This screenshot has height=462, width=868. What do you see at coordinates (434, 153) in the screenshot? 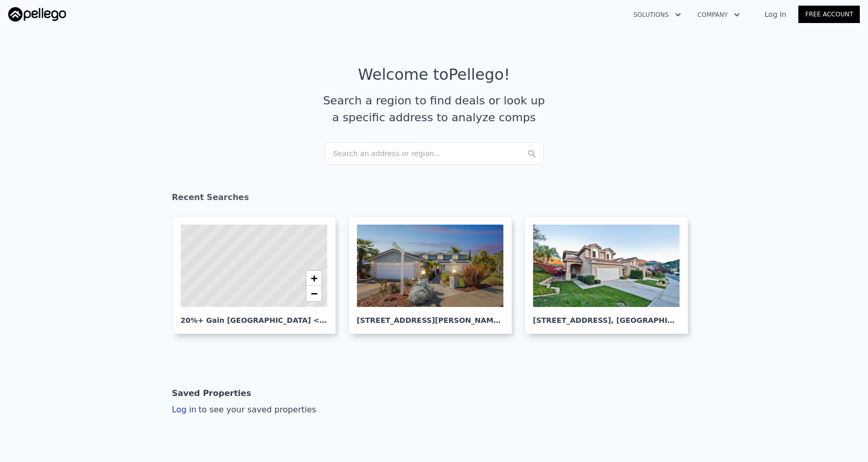
I see `div: Search an address or region...` at bounding box center [434, 153].